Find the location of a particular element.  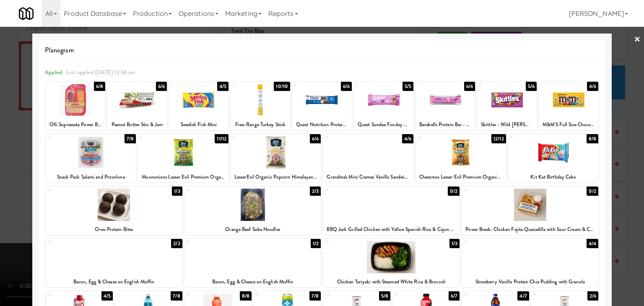

div: 2 is located at coordinates (123, 85).